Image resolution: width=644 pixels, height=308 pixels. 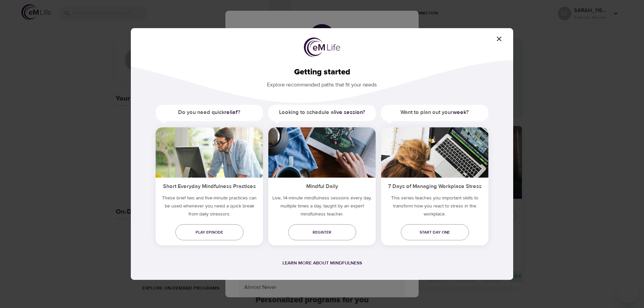 What do you see at coordinates (322, 232) in the screenshot?
I see `span: Register` at bounding box center [322, 232].